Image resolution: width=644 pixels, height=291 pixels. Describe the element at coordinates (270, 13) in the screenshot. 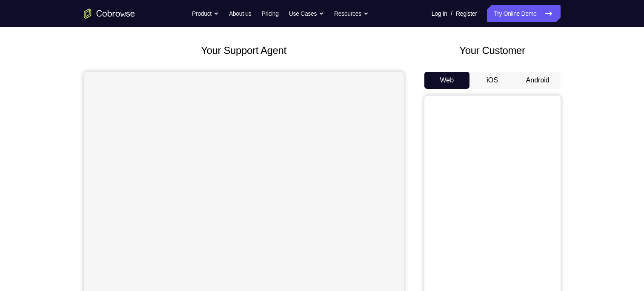

I see `a: Pricing` at that location.